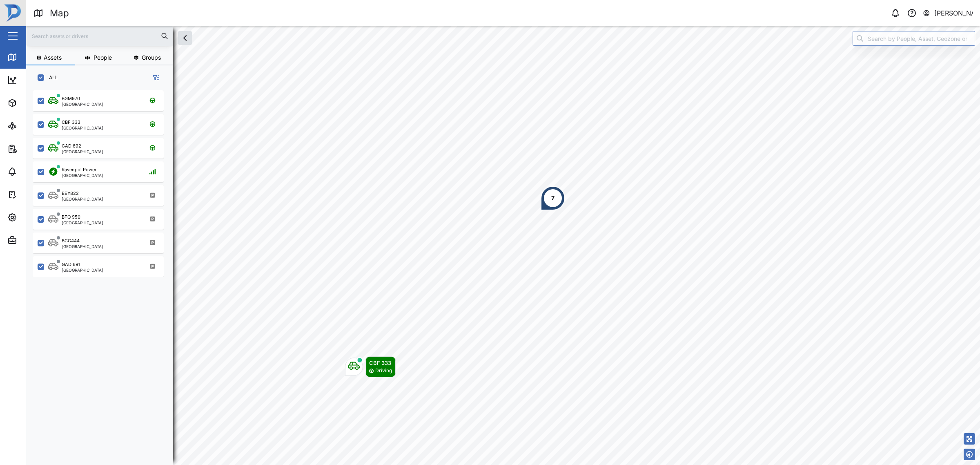  I want to click on input: Search by People, Asset, Geozone or Place, so click(914, 38).